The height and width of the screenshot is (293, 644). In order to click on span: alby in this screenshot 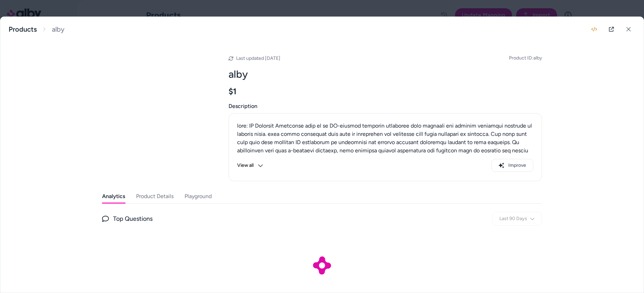, I will do `click(58, 29)`.